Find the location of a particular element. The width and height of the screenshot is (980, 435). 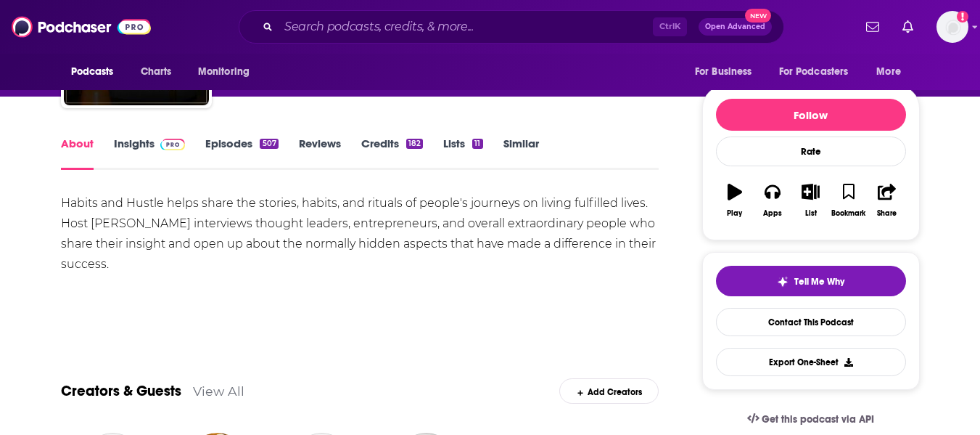

div: Rate is located at coordinates (811, 151).